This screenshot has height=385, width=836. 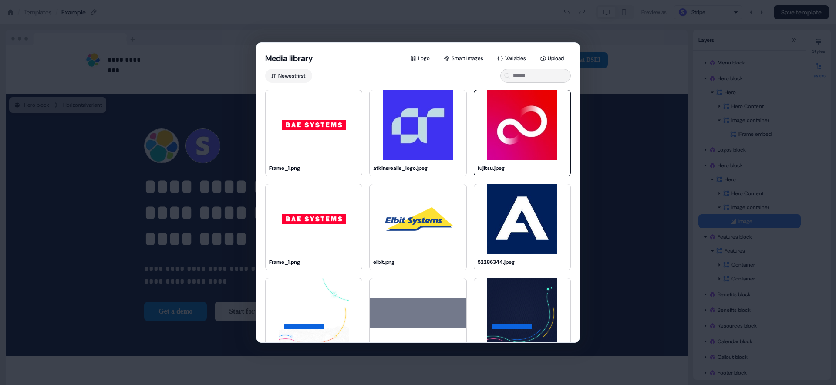 I want to click on button: Newestfirst, so click(x=289, y=76).